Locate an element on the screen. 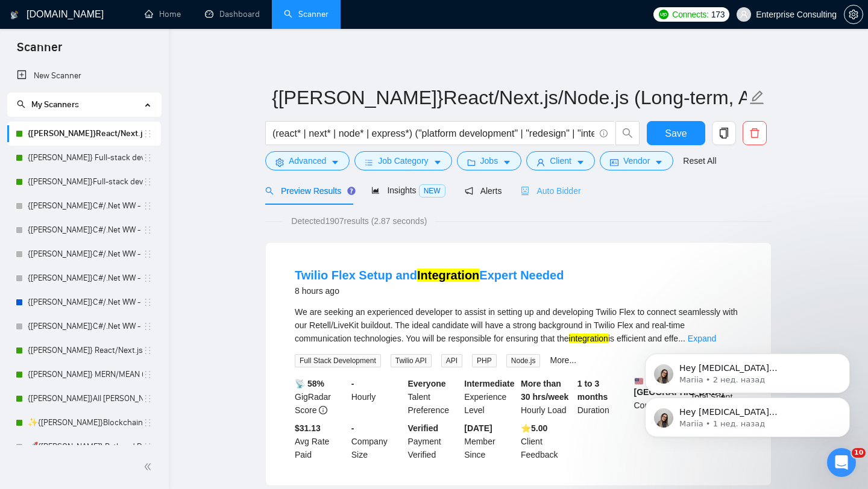 The width and height of the screenshot is (868, 489). span: Auto Bidder is located at coordinates (550, 191).